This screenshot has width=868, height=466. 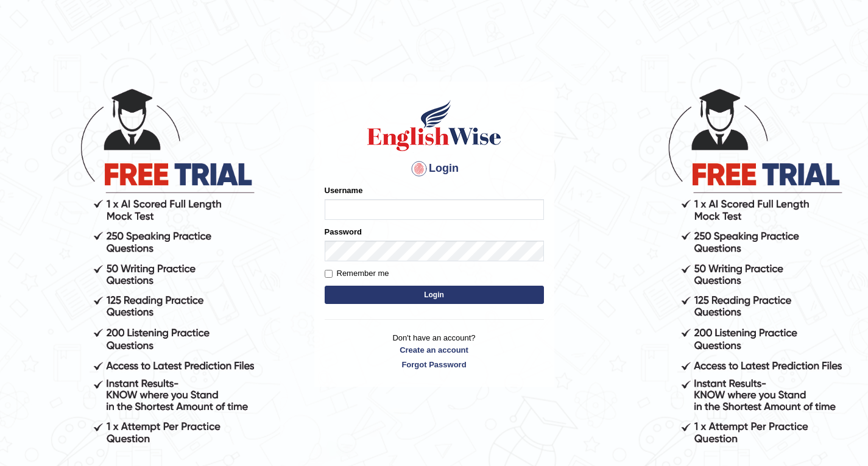 What do you see at coordinates (435, 350) in the screenshot?
I see `a: Create an account` at bounding box center [435, 350].